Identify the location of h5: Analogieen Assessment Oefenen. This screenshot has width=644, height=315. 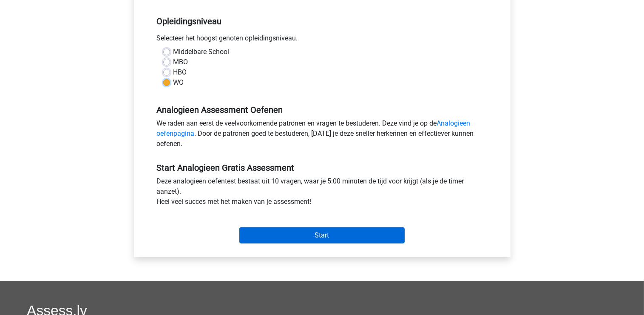
(322, 109).